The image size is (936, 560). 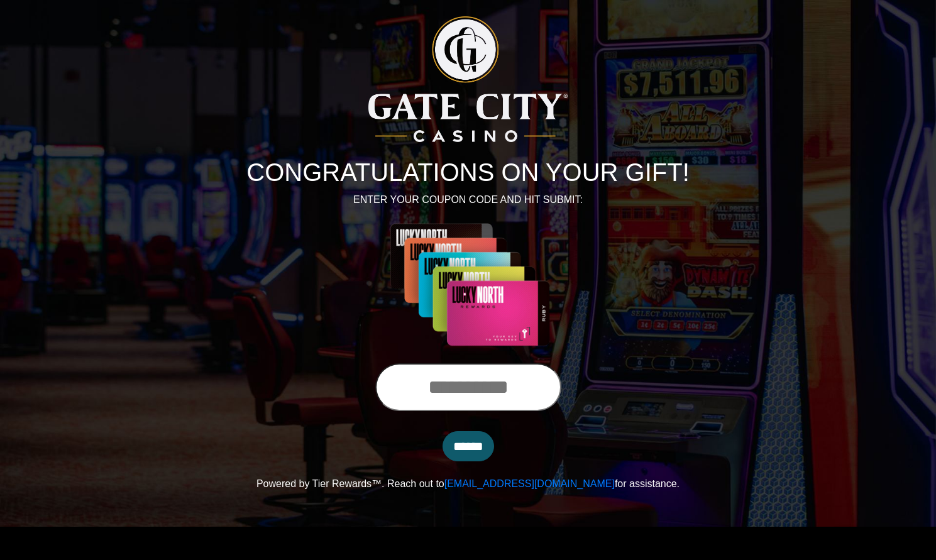 I want to click on h1: CONGRATULATIONS ON YOUR GIFT!, so click(x=468, y=172).